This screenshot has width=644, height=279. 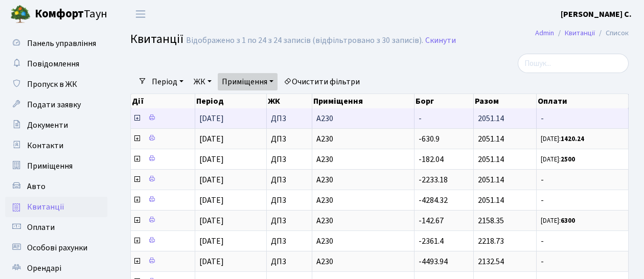 What do you see at coordinates (58, 248) in the screenshot?
I see `span: Особові рахунки` at bounding box center [58, 248].